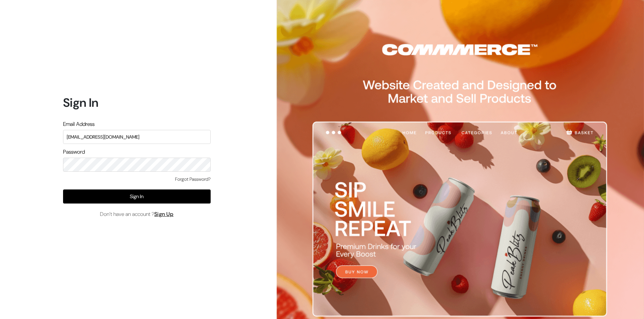 The height and width of the screenshot is (319, 644). What do you see at coordinates (164, 214) in the screenshot?
I see `a: Sign Up` at bounding box center [164, 214].